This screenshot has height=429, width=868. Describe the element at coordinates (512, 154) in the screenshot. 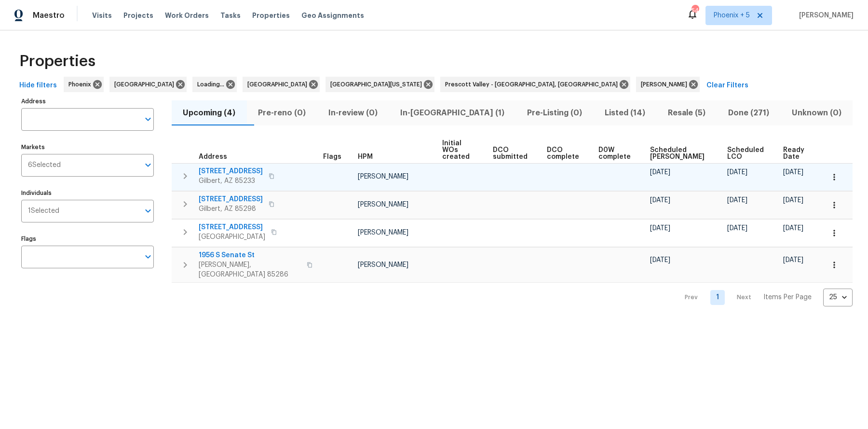

I see `span: DCO submitted` at that location.